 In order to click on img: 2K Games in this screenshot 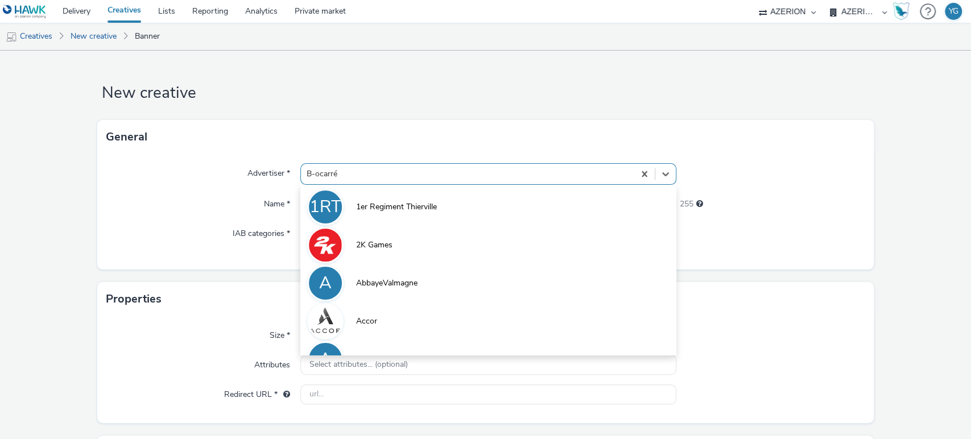, I will do `click(325, 245)`.